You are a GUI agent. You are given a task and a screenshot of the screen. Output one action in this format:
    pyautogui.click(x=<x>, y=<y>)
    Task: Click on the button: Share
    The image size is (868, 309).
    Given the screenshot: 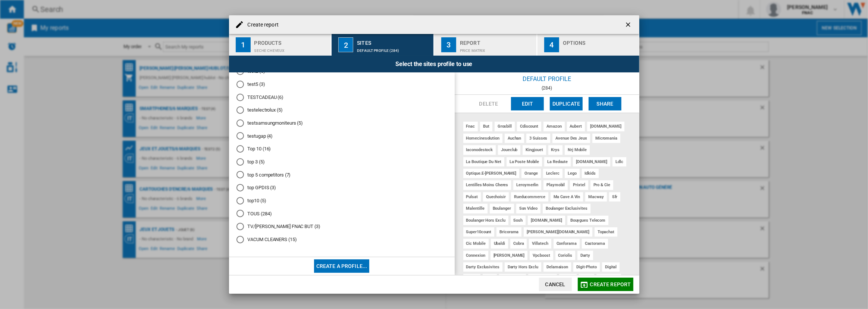 What is the action you would take?
    pyautogui.click(x=605, y=104)
    